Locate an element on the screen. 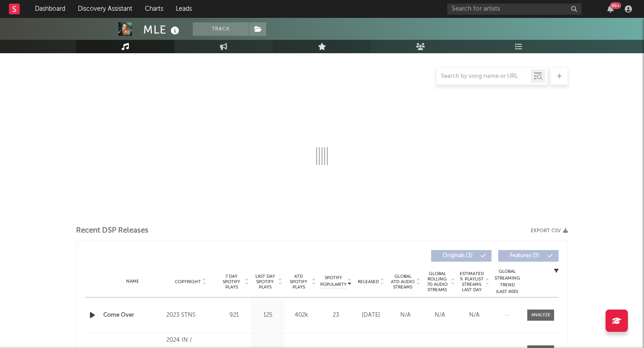  div: 402k is located at coordinates (301, 316).